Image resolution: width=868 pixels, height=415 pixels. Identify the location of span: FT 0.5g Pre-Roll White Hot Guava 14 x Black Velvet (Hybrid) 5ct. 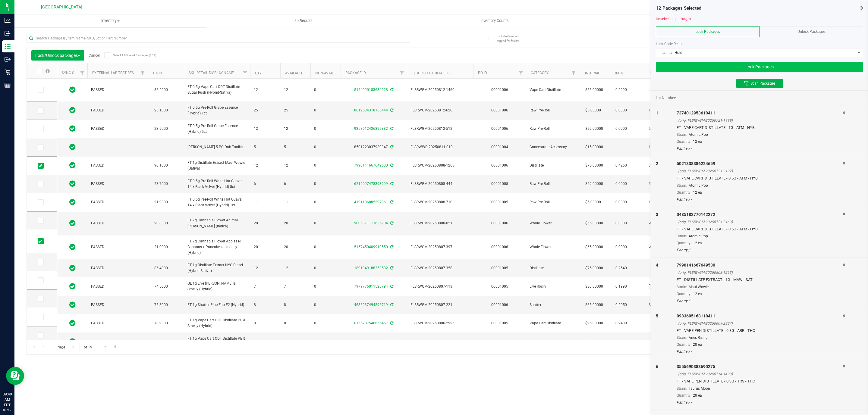
(217, 184).